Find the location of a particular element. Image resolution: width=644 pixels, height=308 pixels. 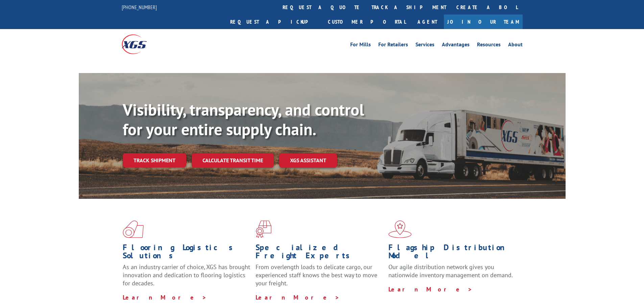

a: Calculate transit time is located at coordinates (232, 160).